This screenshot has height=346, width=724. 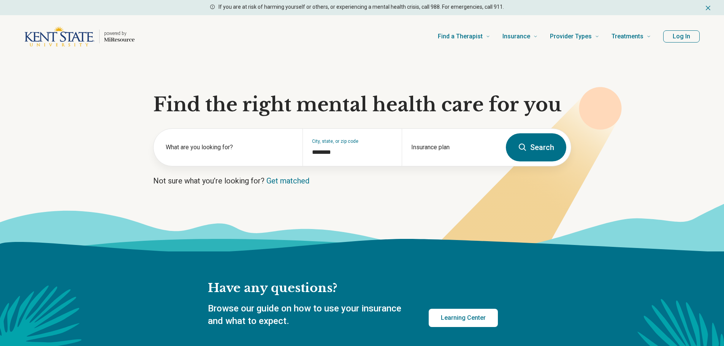 I want to click on a: Provider Types, so click(x=575, y=36).